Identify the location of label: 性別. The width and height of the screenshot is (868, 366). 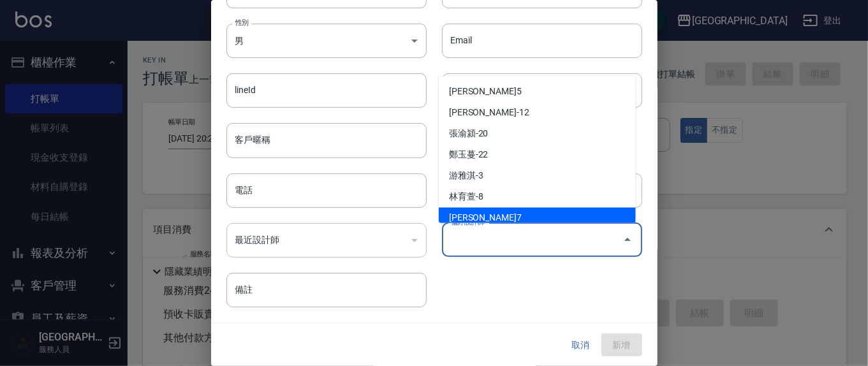
(242, 22).